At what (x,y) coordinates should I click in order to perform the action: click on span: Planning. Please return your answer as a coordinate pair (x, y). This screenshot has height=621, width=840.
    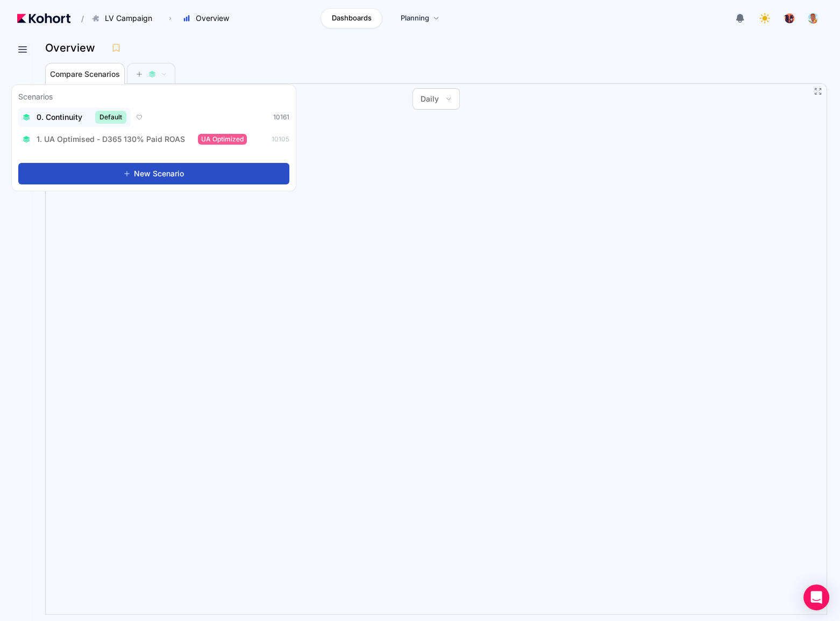
    Looking at the image, I should click on (414, 18).